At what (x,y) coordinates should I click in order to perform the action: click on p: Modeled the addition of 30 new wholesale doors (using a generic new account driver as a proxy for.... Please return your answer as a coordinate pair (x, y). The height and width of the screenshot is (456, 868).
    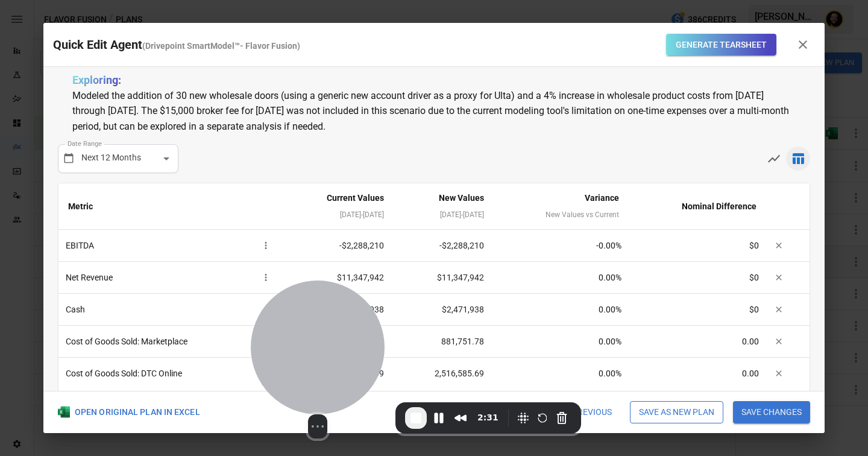
    Looking at the image, I should click on (434, 111).